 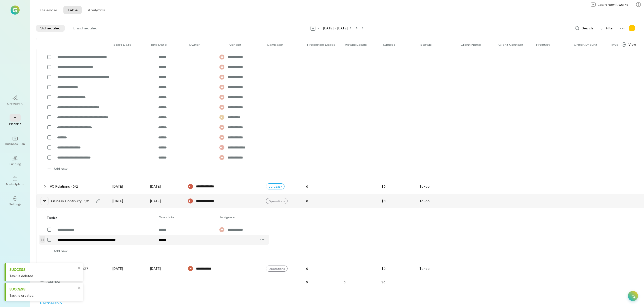 What do you see at coordinates (15, 184) in the screenshot?
I see `div: Marketplace` at bounding box center [15, 184].